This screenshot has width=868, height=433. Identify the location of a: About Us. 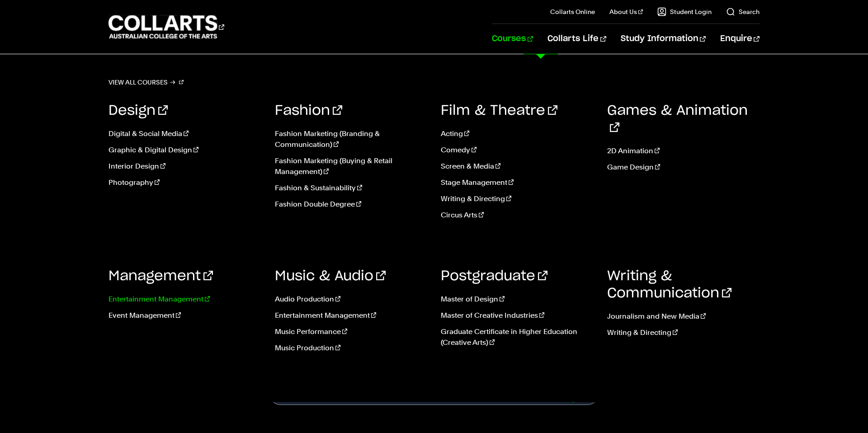
(626, 12).